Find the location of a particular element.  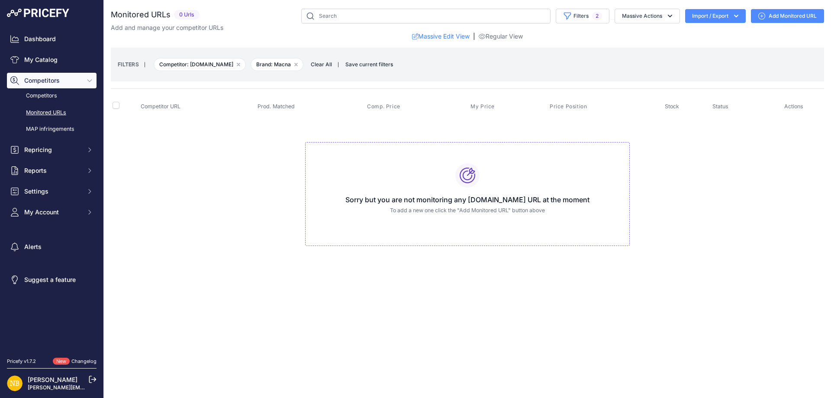

button: Massive Actions is located at coordinates (647, 16).